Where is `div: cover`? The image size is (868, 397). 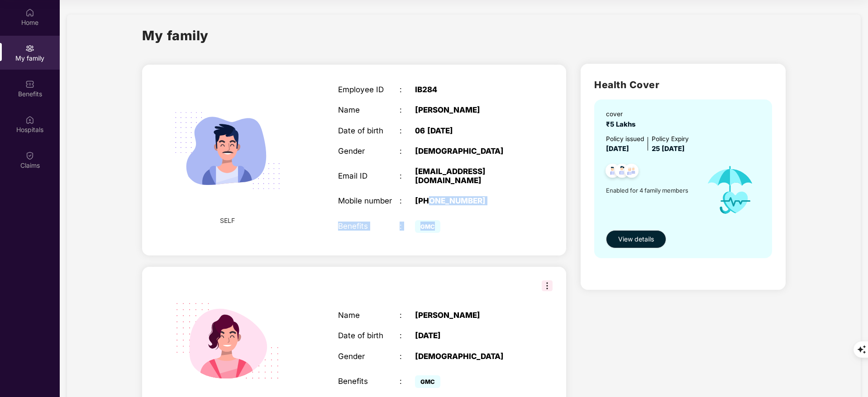
div: cover is located at coordinates (623, 115).